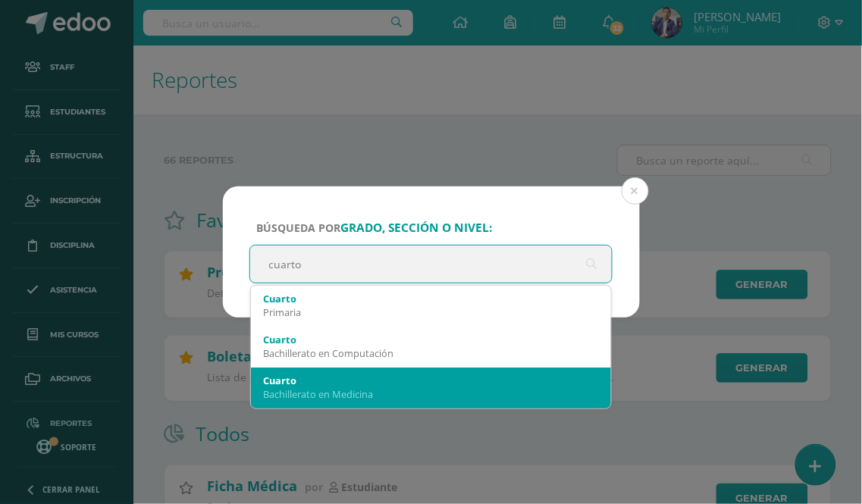 This screenshot has height=504, width=862. I want to click on div: Bachillerato en Computación, so click(431, 353).